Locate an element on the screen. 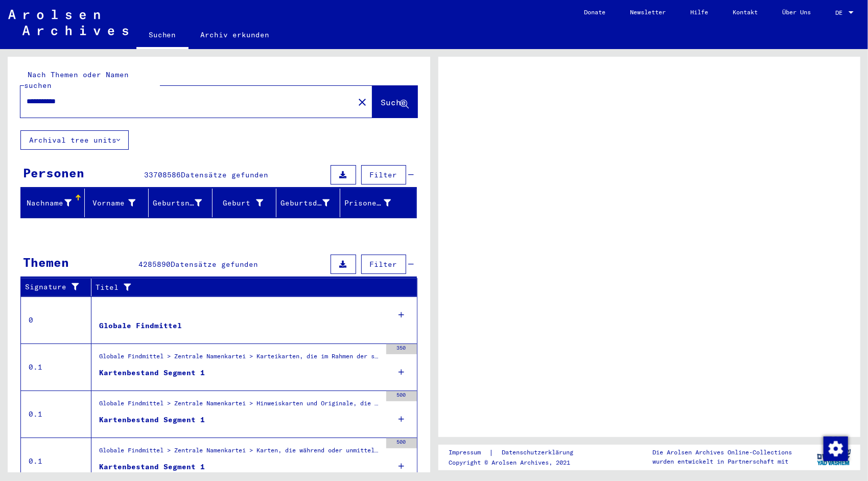 Image resolution: width=868 pixels, height=481 pixels. button: Clear is located at coordinates (362, 102).